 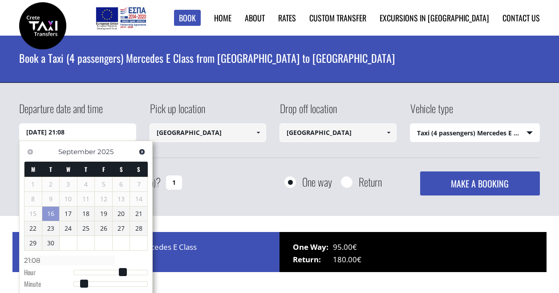 I want to click on label: Vehicle type, so click(x=431, y=112).